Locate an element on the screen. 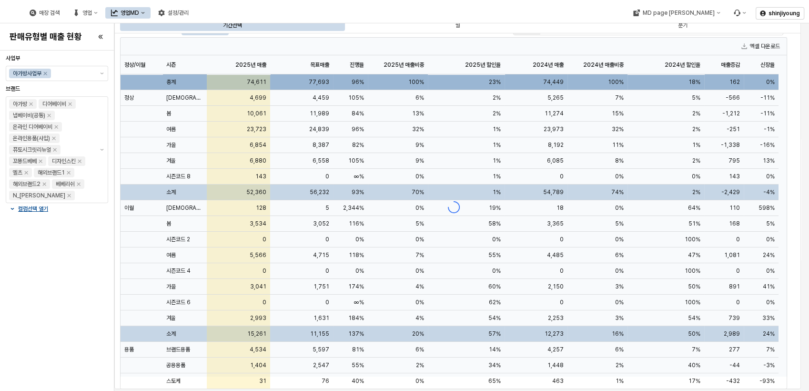  span: 31 is located at coordinates (263, 381).